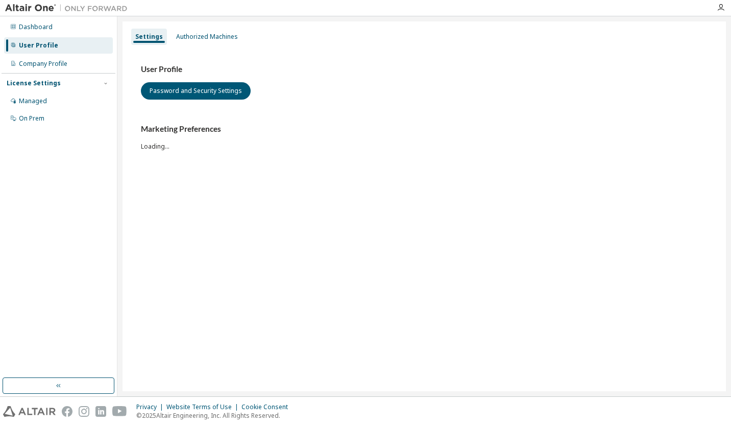  I want to click on div: Privacy, so click(151, 407).